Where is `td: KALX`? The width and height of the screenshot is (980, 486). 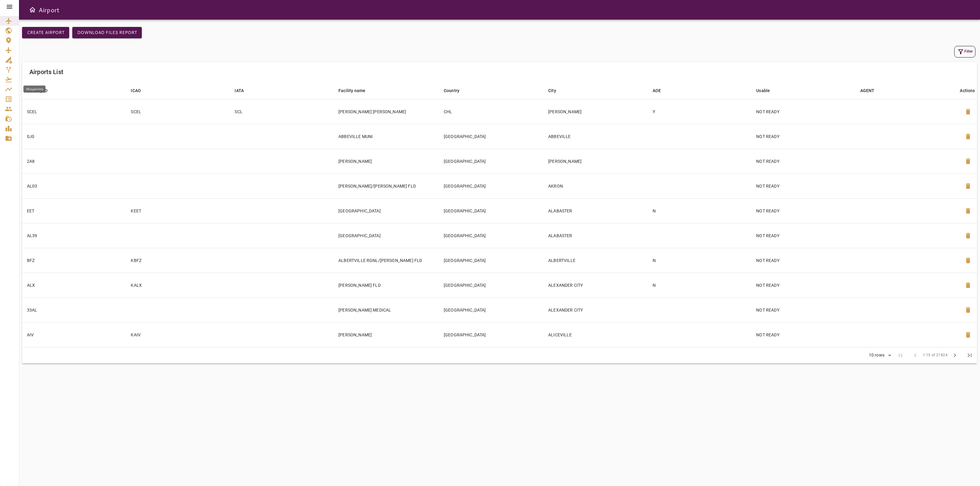 td: KALX is located at coordinates (177, 285).